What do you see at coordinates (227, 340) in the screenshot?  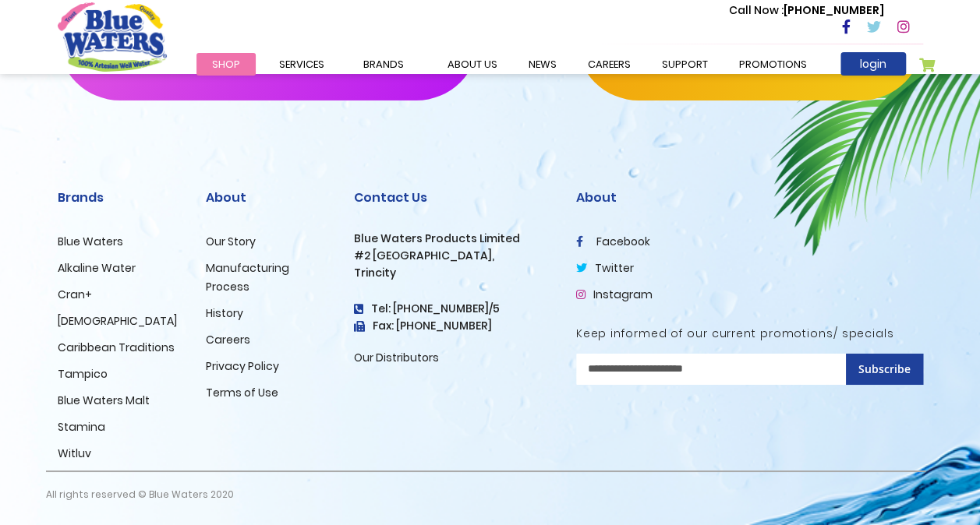 I see `a: Careers` at bounding box center [227, 340].